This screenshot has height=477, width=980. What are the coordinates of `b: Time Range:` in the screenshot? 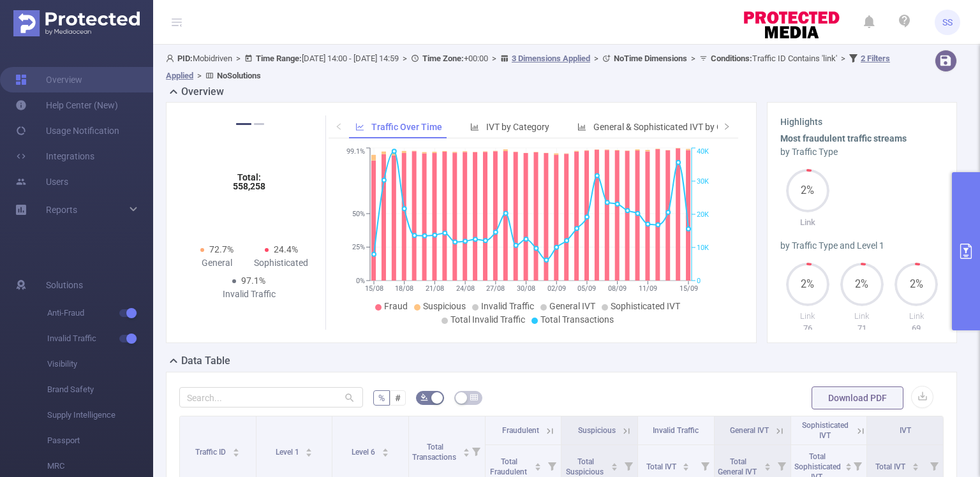 It's located at (278, 58).